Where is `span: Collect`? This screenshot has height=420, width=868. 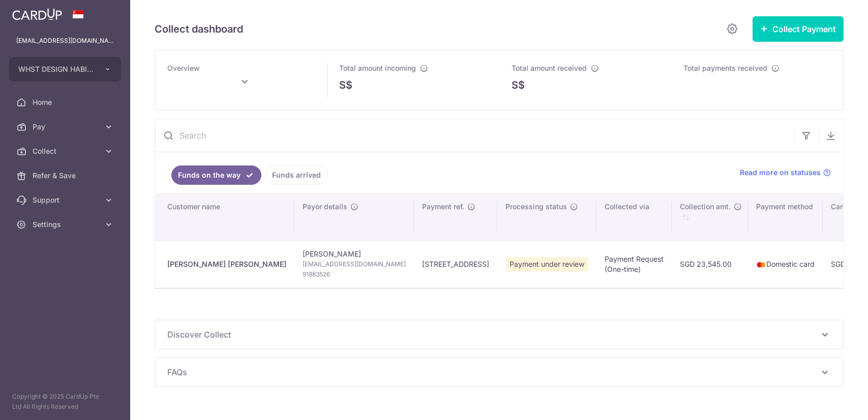
span: Collect is located at coordinates (66, 151).